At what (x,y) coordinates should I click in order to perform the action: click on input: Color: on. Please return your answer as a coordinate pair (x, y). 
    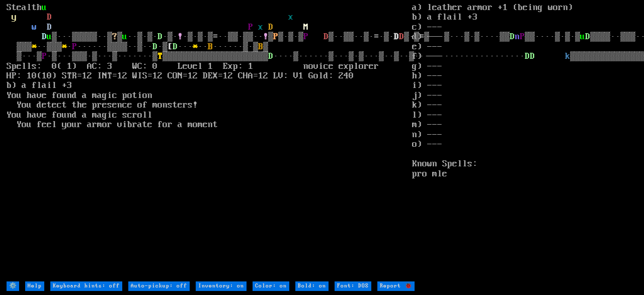
    Looking at the image, I should click on (270, 285).